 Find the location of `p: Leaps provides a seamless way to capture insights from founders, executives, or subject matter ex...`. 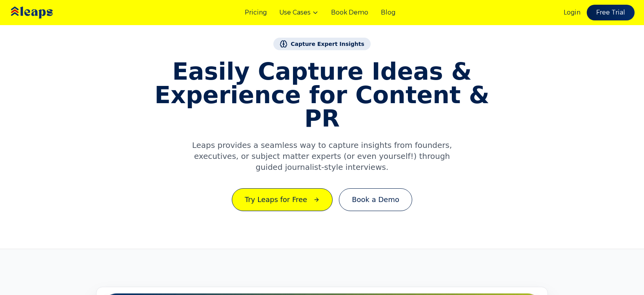

p: Leaps provides a seamless way to capture insights from founders, executives, or subject matter ex... is located at coordinates (322, 156).